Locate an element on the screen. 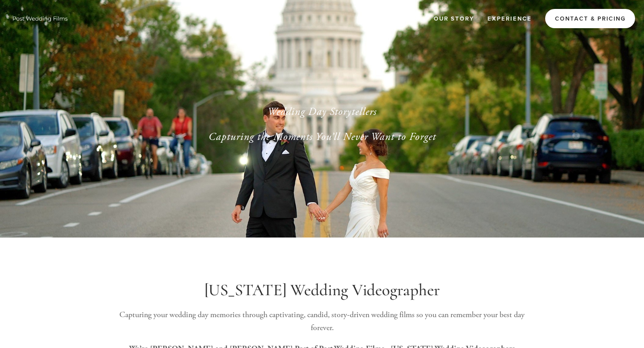 This screenshot has width=644, height=348. img: Wisconsin Wedding Videographer is located at coordinates (40, 18).